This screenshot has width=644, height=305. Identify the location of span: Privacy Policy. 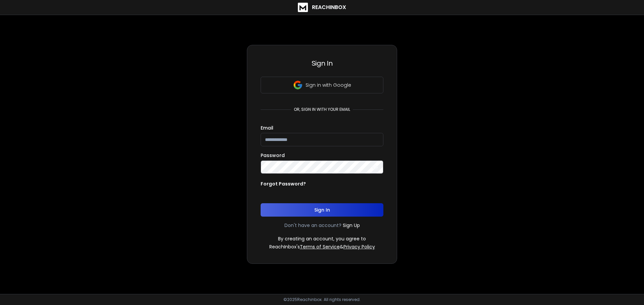
(359, 247).